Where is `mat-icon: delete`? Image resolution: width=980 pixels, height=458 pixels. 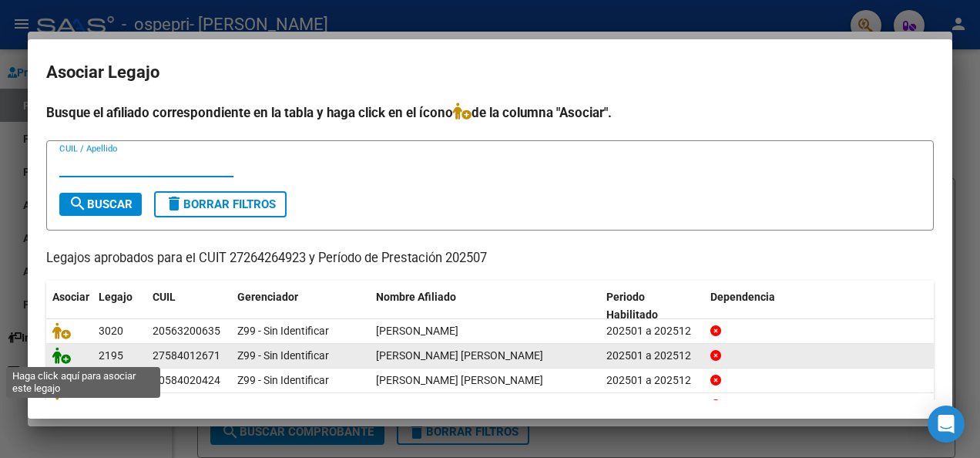
mat-icon: delete is located at coordinates (174, 203).